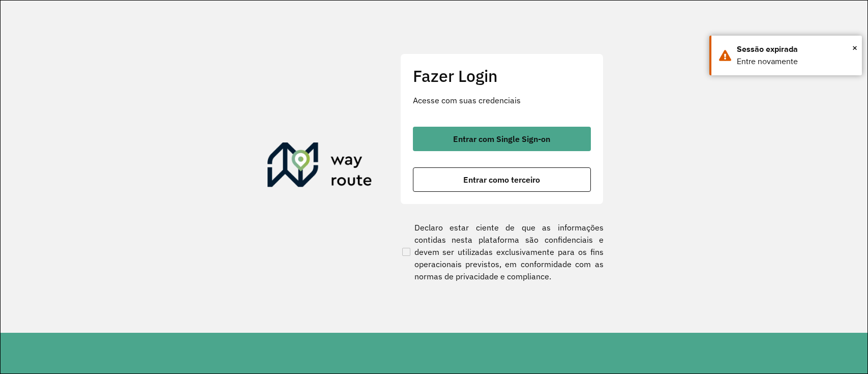 This screenshot has height=374, width=868. What do you see at coordinates (501, 180) in the screenshot?
I see `span: Entrar como terceiro` at bounding box center [501, 180].